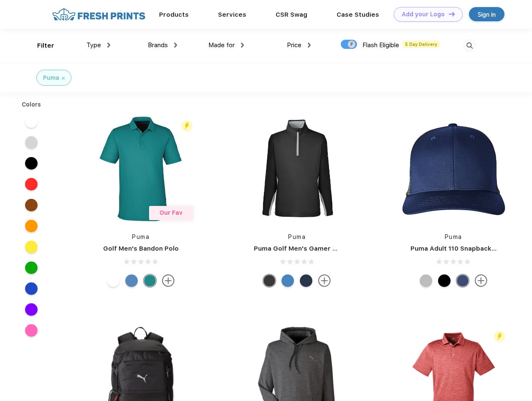 The width and height of the screenshot is (532, 401). I want to click on img: desktop_search.svg, so click(469, 46).